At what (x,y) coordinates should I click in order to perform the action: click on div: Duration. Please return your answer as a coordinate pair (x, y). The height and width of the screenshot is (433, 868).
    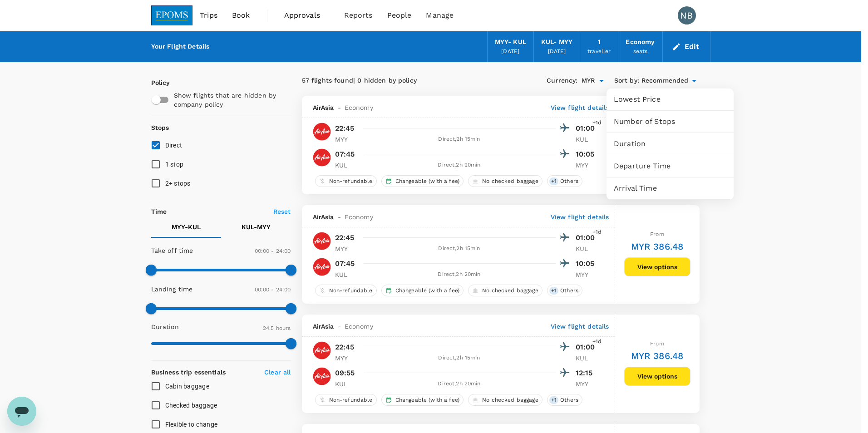
    Looking at the image, I should click on (670, 144).